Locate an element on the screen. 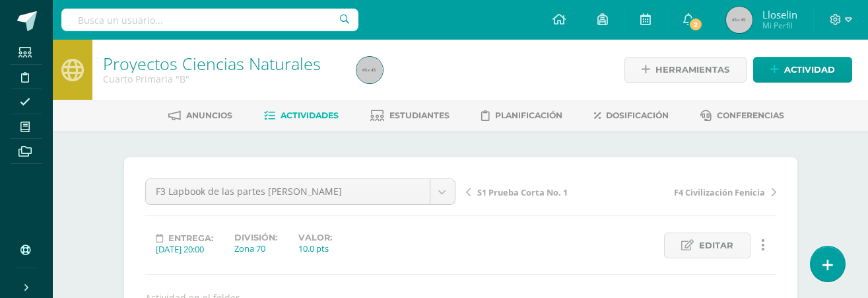  a: Actividad is located at coordinates (802, 69).